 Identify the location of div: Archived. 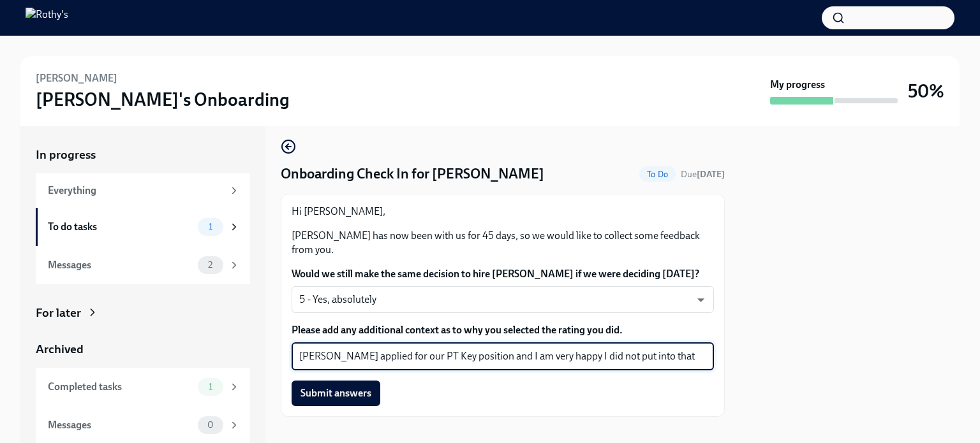
(143, 349).